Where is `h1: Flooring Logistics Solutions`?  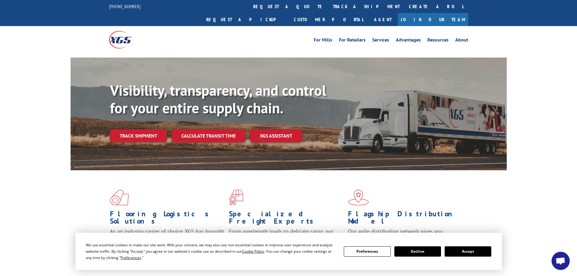 h1: Flooring Logistics Solutions is located at coordinates (167, 219).